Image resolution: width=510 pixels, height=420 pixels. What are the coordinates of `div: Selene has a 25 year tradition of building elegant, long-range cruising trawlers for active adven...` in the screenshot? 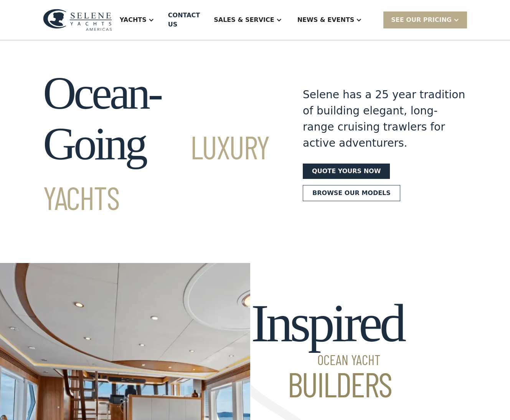 It's located at (385, 119).